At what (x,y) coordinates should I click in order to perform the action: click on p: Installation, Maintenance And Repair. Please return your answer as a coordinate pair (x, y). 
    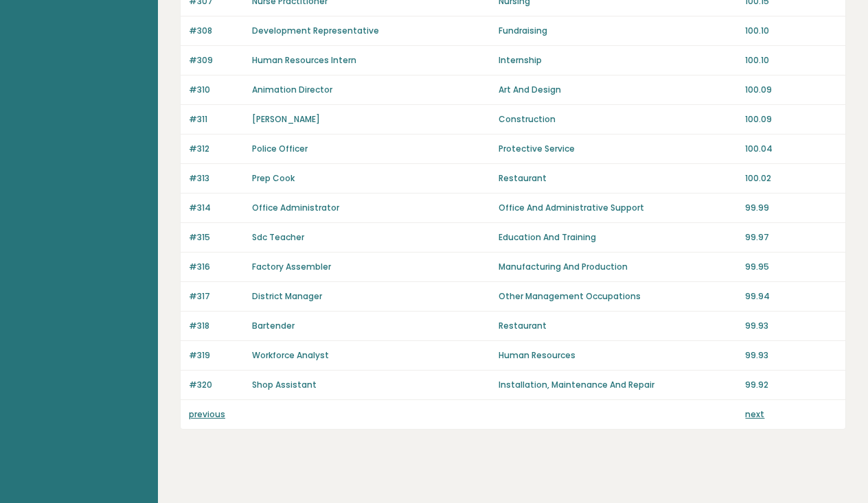
    Looking at the image, I should click on (618, 385).